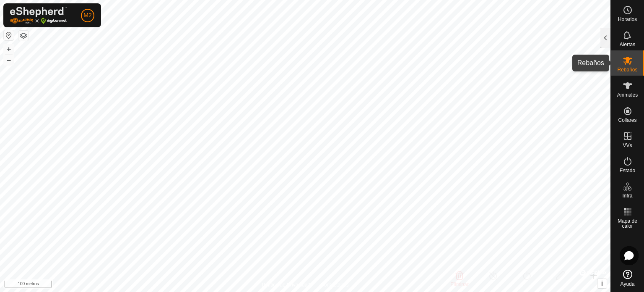 The width and height of the screenshot is (644, 292). Describe the element at coordinates (627, 145) in the screenshot. I see `font: VVs` at that location.